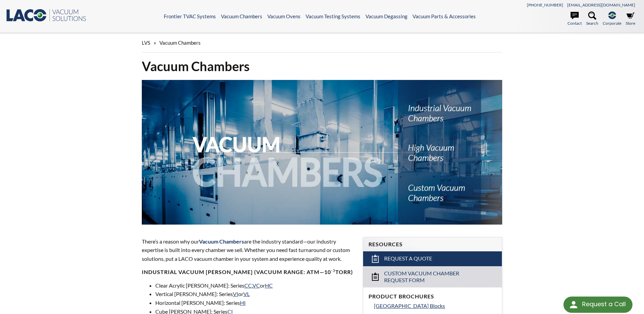  What do you see at coordinates (432, 258) in the screenshot?
I see `a: Request a Quote` at bounding box center [432, 258].